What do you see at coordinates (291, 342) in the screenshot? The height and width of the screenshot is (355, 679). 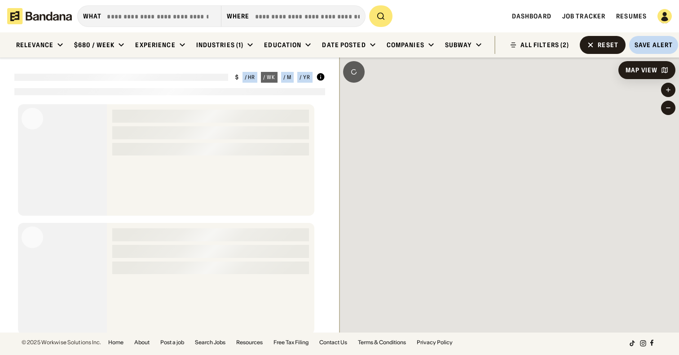 I see `a: Free Tax Filing` at bounding box center [291, 342].